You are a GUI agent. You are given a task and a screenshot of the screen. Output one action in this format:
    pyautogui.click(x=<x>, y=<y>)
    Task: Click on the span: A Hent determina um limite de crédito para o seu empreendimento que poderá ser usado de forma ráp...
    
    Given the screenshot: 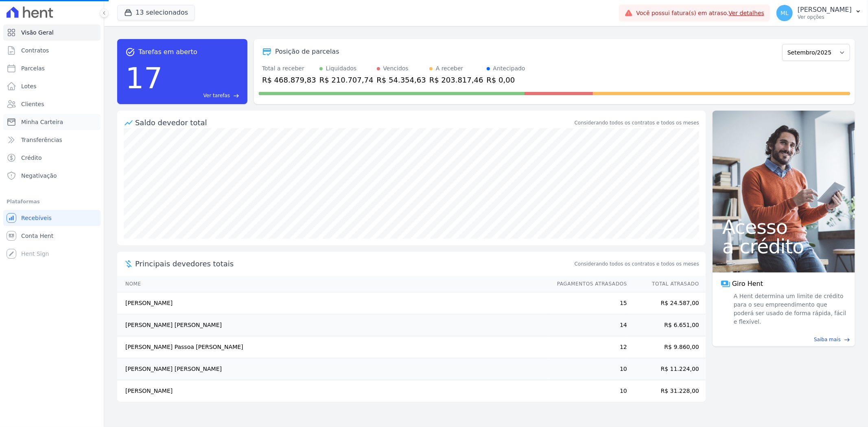 What is the action you would take?
    pyautogui.click(x=789, y=310)
    